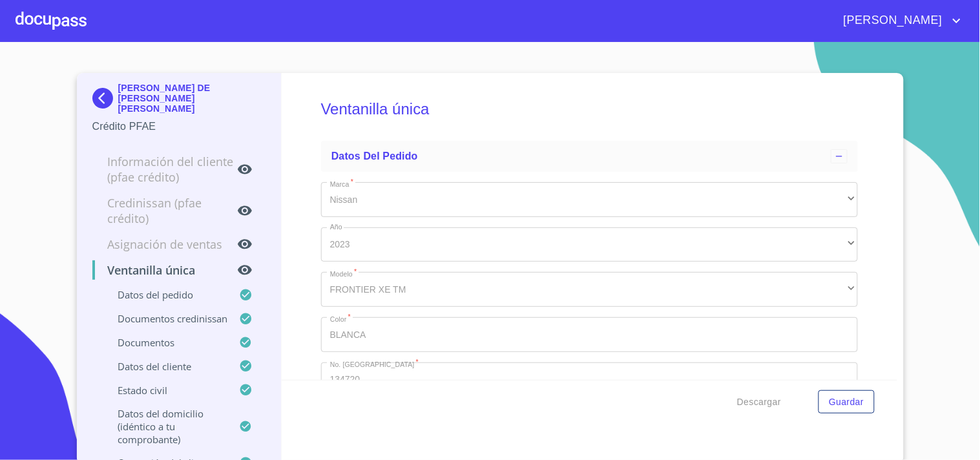  I want to click on span: Descargar, so click(759, 402).